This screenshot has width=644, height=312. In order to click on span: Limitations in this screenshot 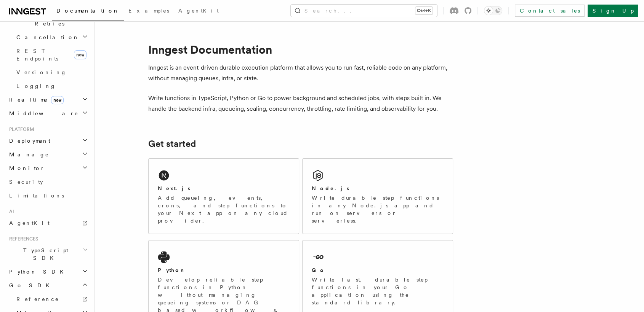, I will do `click(36, 196)`.